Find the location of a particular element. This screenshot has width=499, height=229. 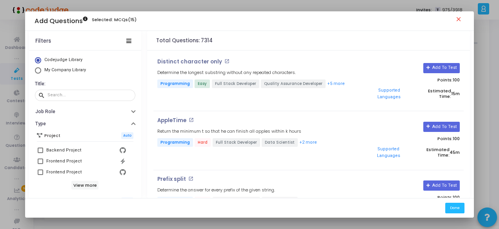

h3: Add Questions is located at coordinates (61, 21).